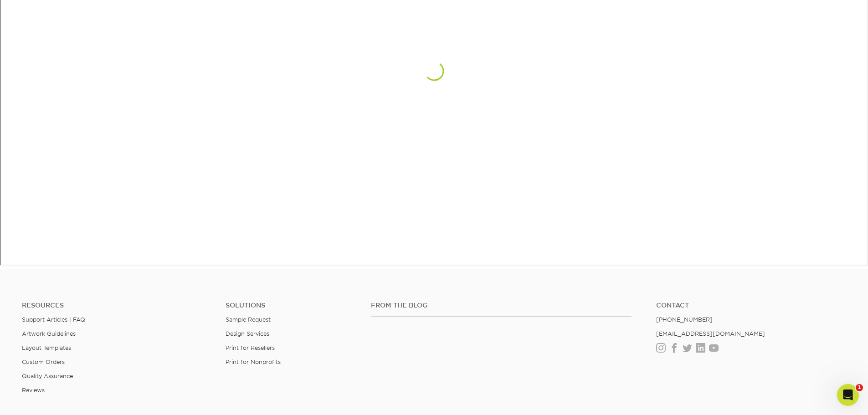 The width and height of the screenshot is (868, 415). What do you see at coordinates (49, 334) in the screenshot?
I see `a: Artwork Guidelines` at bounding box center [49, 334].